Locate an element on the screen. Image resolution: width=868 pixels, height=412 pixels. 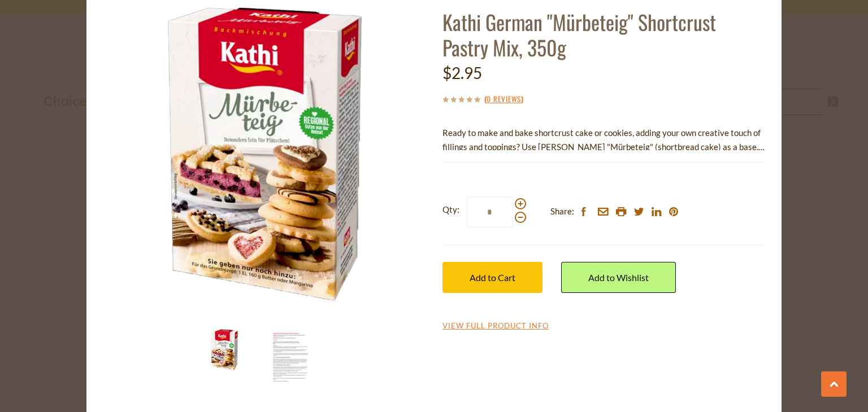
strong: Qty: is located at coordinates (451, 210).